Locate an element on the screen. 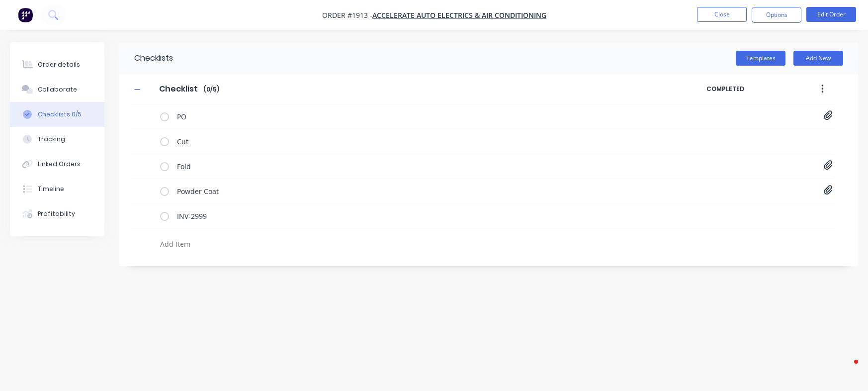 Image resolution: width=868 pixels, height=391 pixels. button: Templates is located at coordinates (761, 58).